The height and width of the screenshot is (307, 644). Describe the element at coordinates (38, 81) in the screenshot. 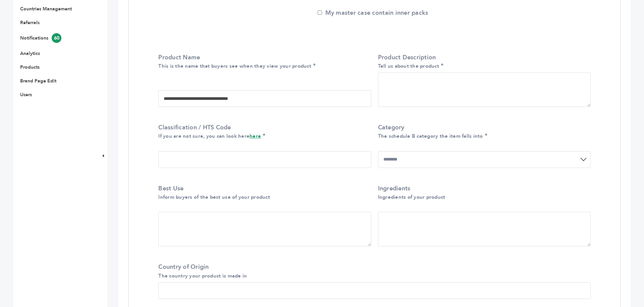

I see `a: Brand Page Edit` at that location.